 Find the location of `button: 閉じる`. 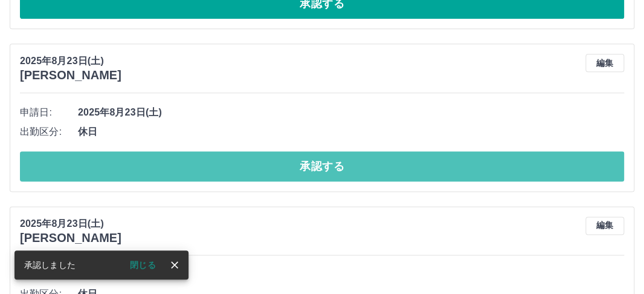

button: 閉じる is located at coordinates (142, 265).